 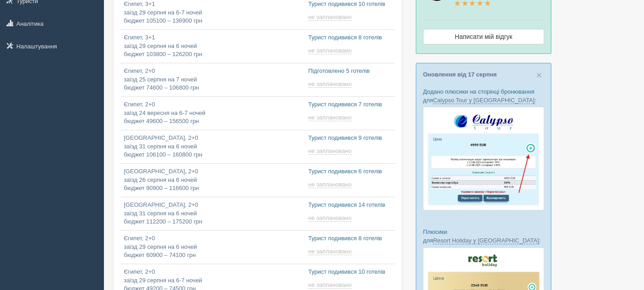 What do you see at coordinates (213, 247) in the screenshot?
I see `p: Єгипет, 2+0 заїзд 29 серпня на 6 ночей бюджет 60900 – 74100 грн` at bounding box center [213, 247].